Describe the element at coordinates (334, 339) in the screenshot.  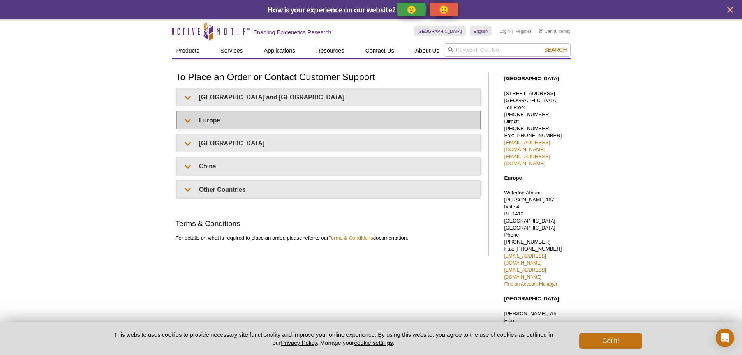
I see `p: This website uses cookies to provide necessary site functionality and improve your online experie...` at that location.